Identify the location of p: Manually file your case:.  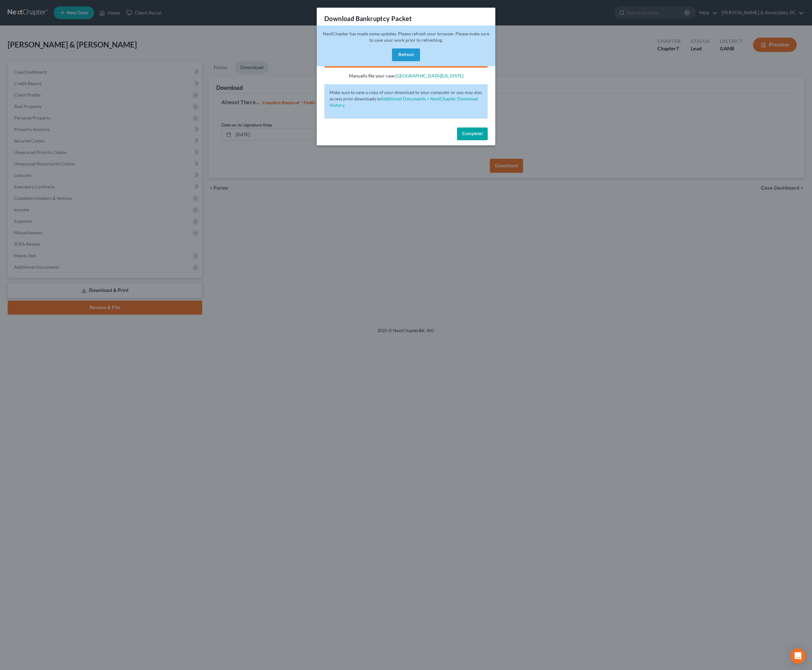
(406, 76).